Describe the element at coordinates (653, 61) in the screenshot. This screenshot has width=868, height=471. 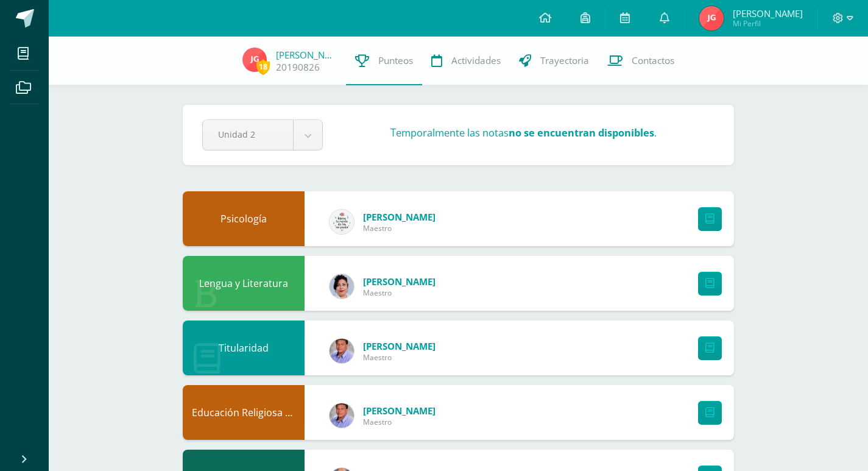
I see `span: Contactos` at that location.